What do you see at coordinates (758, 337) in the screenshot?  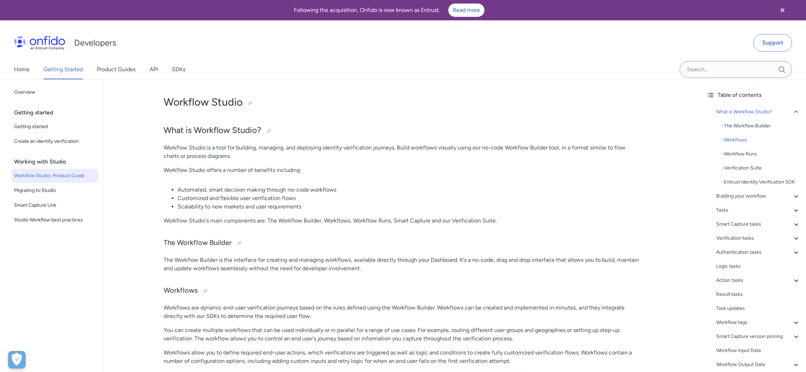 I see `a: Smart Capture version pinning` at bounding box center [758, 337].